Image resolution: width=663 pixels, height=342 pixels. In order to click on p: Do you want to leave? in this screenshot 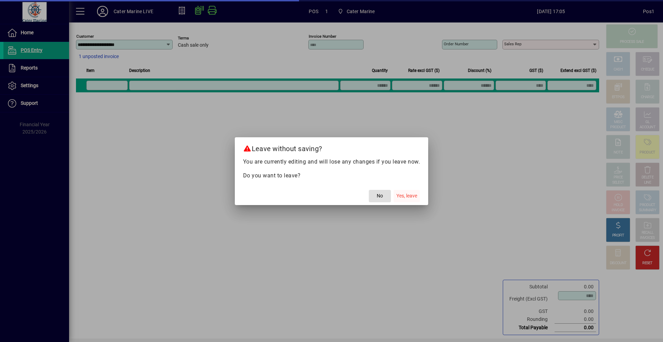, I will do `click(332, 175)`.